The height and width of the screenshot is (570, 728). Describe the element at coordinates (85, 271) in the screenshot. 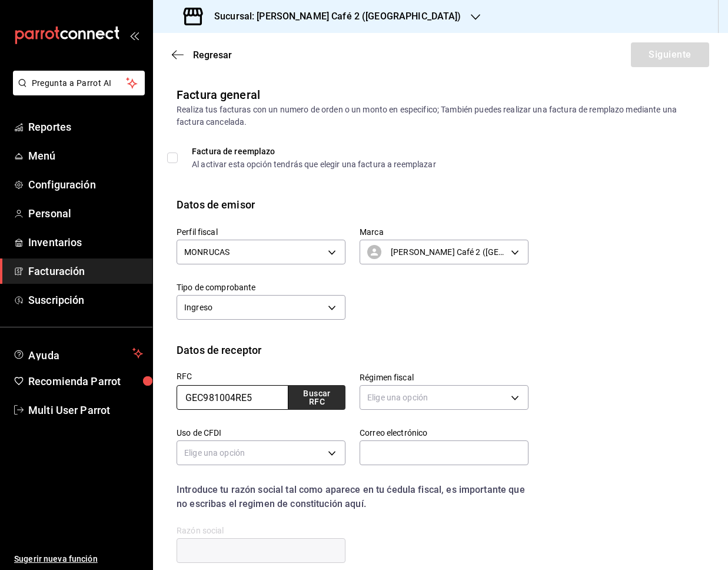

I see `span: Facturación` at that location.